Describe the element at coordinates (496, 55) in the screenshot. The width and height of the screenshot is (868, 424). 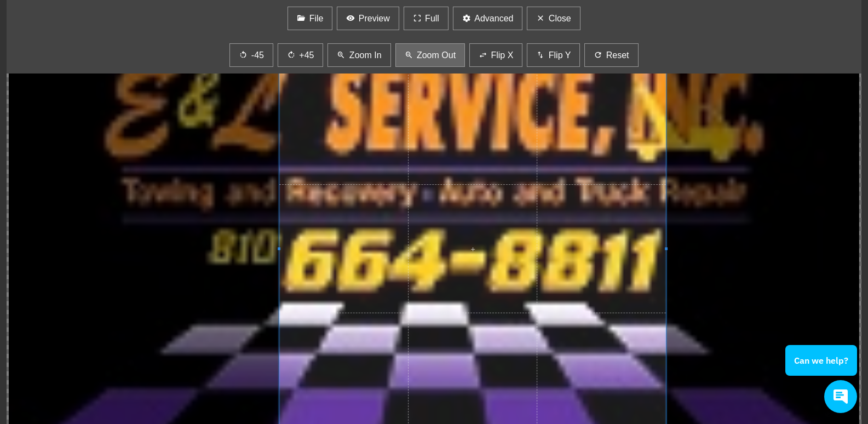
I see `button: Flip X` at that location.